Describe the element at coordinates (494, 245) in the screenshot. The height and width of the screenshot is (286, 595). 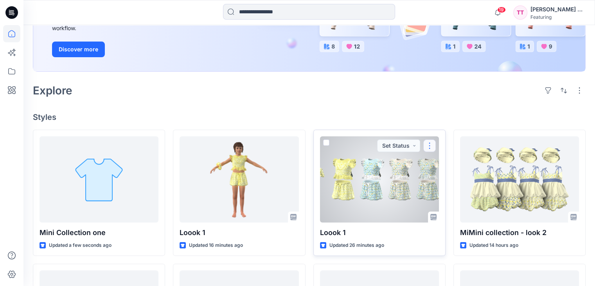
I see `p: Updated 14 hours ago` at that location.